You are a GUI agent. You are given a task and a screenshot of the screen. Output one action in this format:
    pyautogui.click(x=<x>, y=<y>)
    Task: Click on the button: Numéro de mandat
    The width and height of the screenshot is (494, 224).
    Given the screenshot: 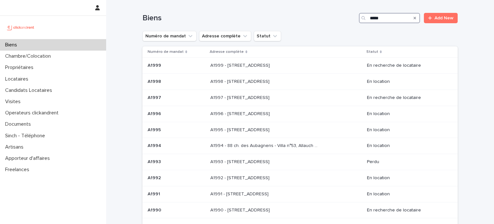 What is the action you would take?
    pyautogui.click(x=169, y=36)
    